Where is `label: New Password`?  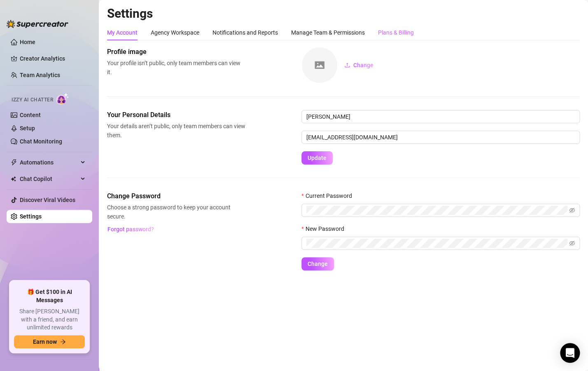
label: New Password is located at coordinates (326, 228).